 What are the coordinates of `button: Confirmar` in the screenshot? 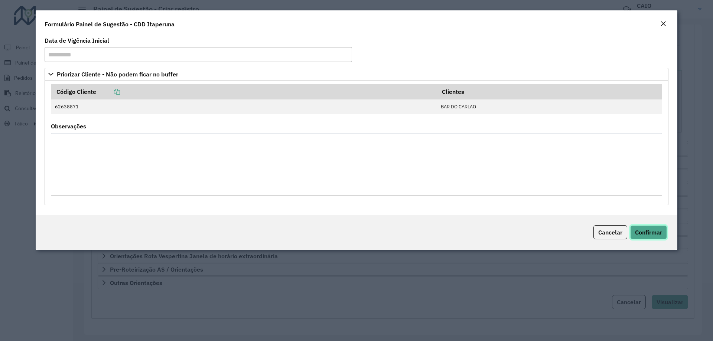 It's located at (649, 233).